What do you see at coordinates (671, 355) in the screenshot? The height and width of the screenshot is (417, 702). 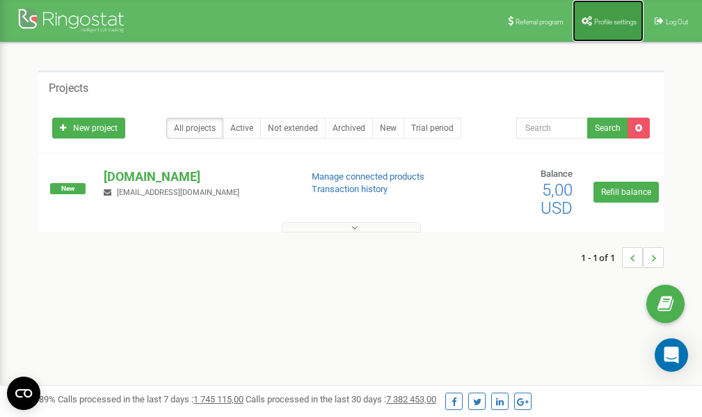 I see `div: Open Intercom Messenger` at bounding box center [671, 355].